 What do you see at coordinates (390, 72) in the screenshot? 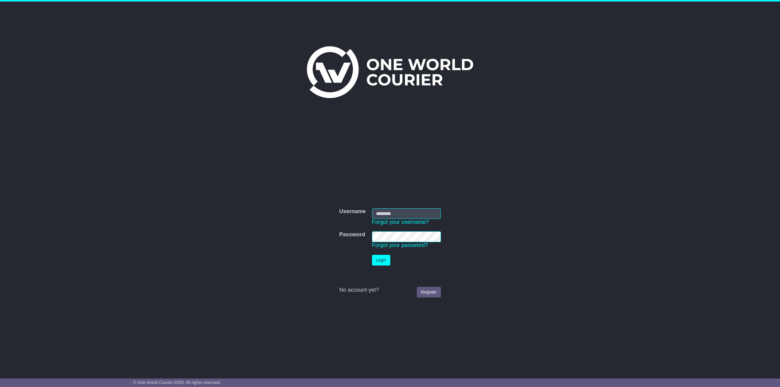
I see `img: One World` at bounding box center [390, 72].